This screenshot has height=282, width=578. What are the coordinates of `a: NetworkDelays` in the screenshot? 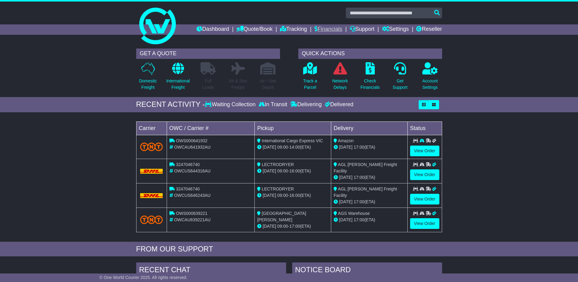 It's located at (340, 78).